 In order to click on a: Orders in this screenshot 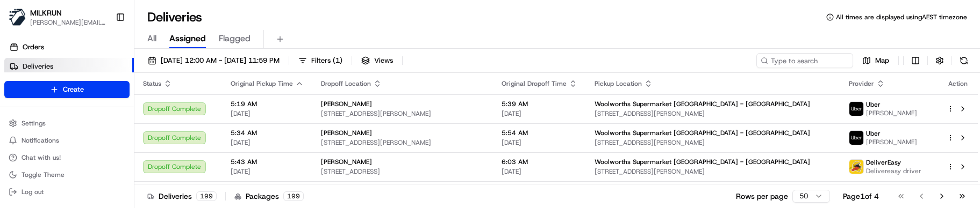, I will do `click(68, 47)`.